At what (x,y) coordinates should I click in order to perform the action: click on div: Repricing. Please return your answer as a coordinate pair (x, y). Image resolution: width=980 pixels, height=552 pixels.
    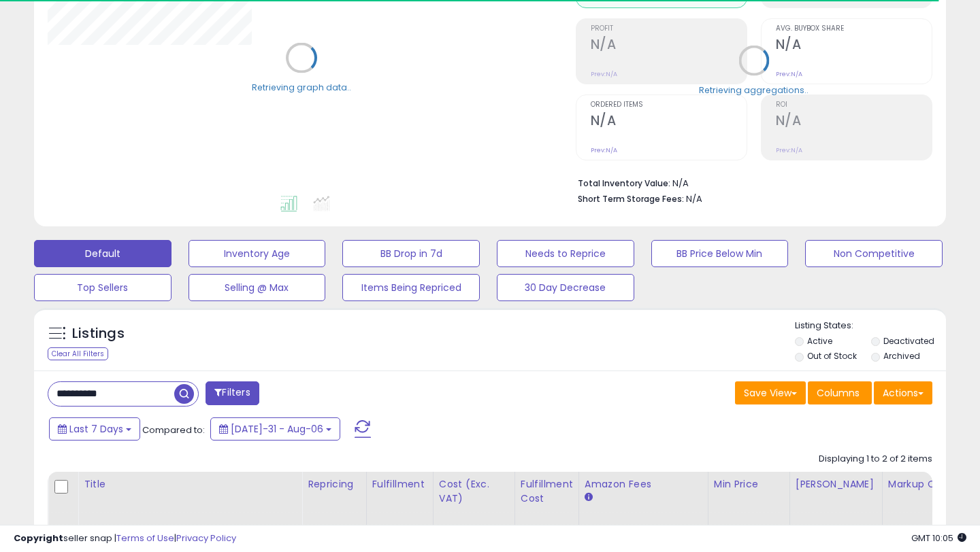
    Looking at the image, I should click on (334, 484).